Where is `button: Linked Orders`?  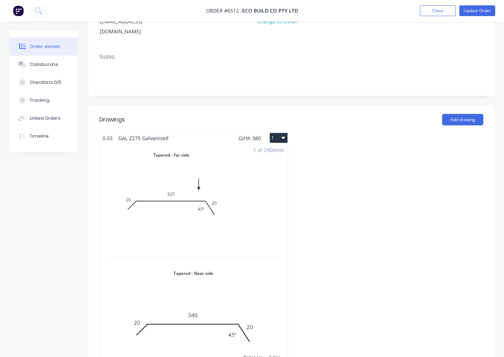 button: Linked Orders is located at coordinates (44, 118).